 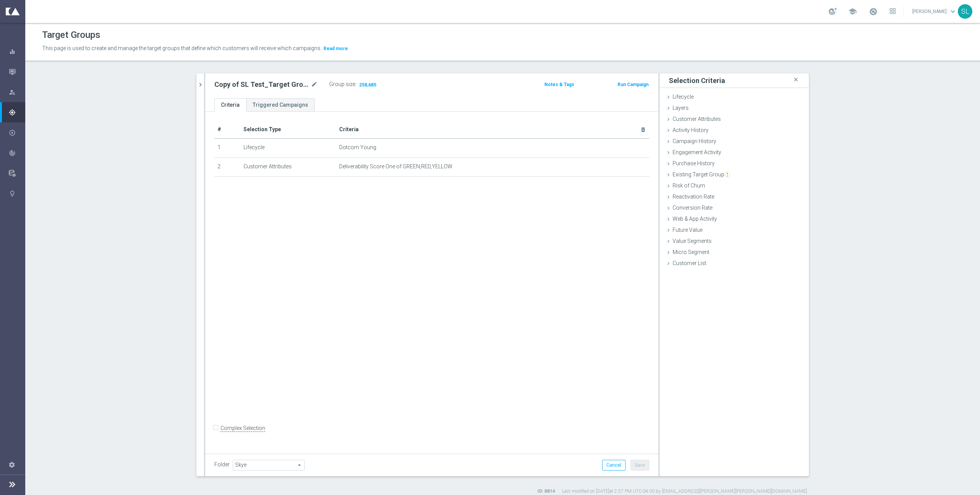 I want to click on th: Selection Type, so click(x=288, y=130).